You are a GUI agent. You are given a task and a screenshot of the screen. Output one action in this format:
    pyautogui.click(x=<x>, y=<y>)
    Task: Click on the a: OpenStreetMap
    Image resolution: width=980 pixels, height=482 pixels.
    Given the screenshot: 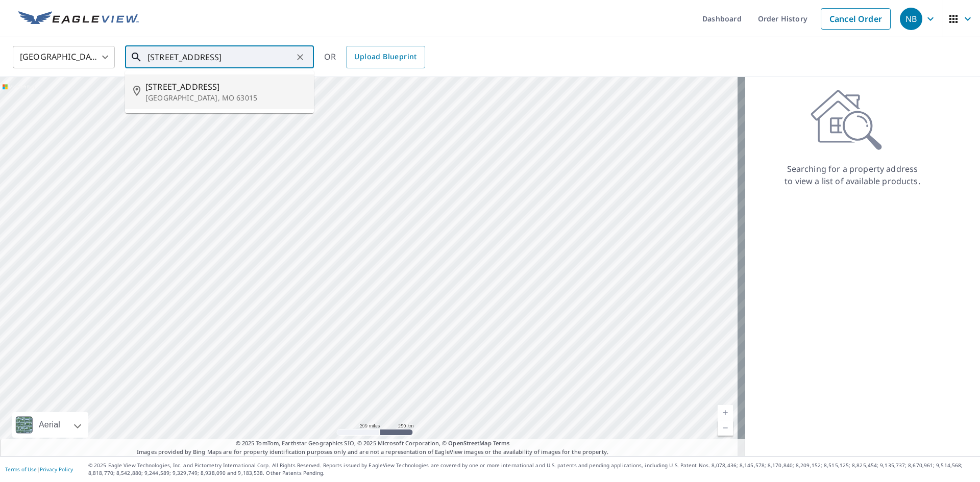 What is the action you would take?
    pyautogui.click(x=470, y=443)
    